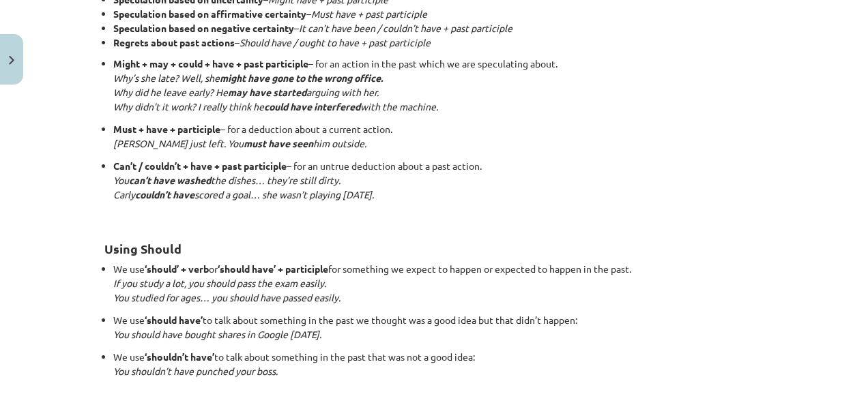 This screenshot has width=868, height=405. What do you see at coordinates (173, 320) in the screenshot?
I see `strong: ‘should have’` at bounding box center [173, 320].